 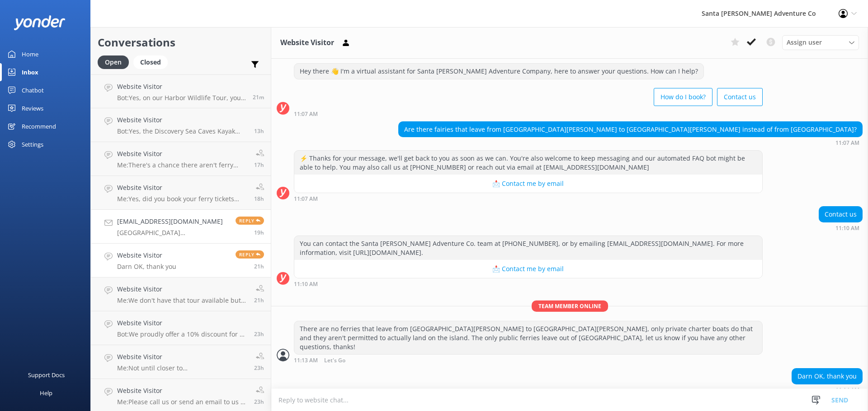 What do you see at coordinates (182, 402) in the screenshot?
I see `p: Me: Please call us or send an email to us so we can look into this situation and see what we can do!` at bounding box center [182, 402].